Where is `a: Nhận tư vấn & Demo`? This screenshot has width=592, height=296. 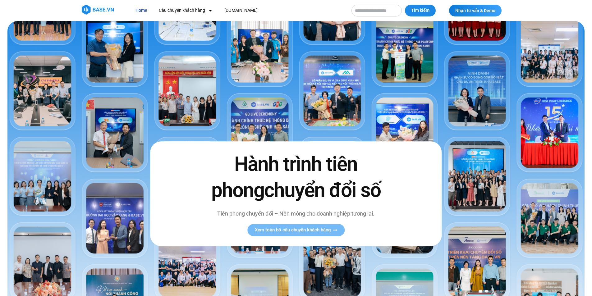
a: Nhận tư vấn & Demo is located at coordinates (475, 11).